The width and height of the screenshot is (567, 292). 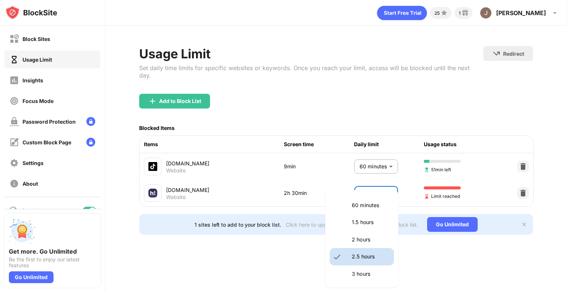 I want to click on p: 1.5 hours, so click(x=370, y=222).